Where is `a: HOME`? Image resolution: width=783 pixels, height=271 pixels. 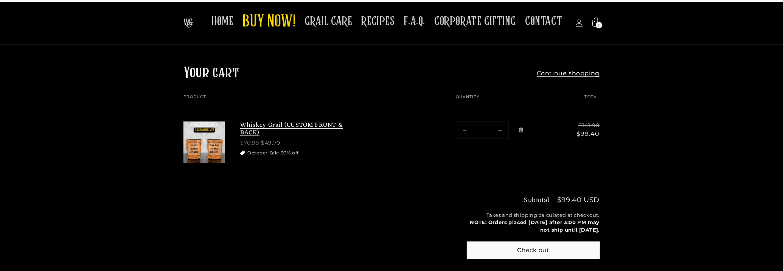
a: HOME is located at coordinates (222, 21).